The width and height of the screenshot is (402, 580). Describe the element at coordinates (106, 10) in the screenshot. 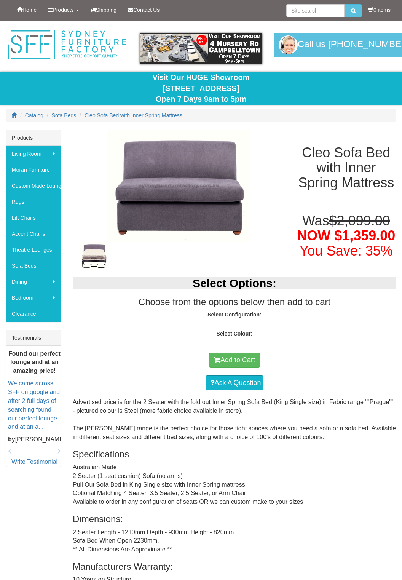

I see `span: Shipping` at that location.